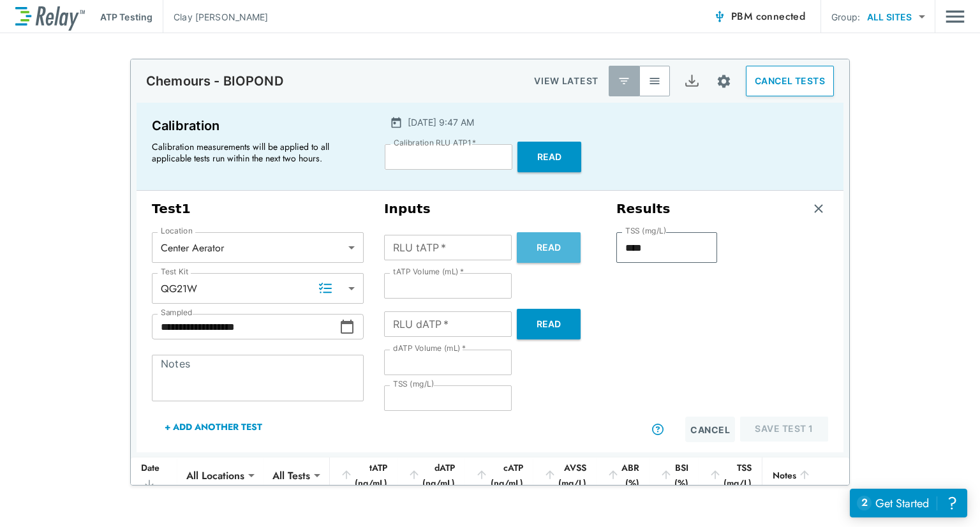 This screenshot has width=980, height=527. I want to click on img: View All, so click(654, 81).